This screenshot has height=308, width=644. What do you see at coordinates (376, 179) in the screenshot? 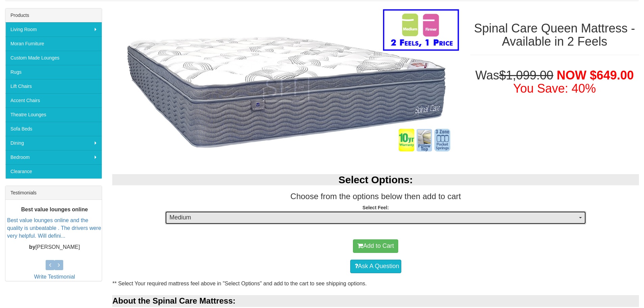
I see `b: Select Options:` at bounding box center [376, 179].